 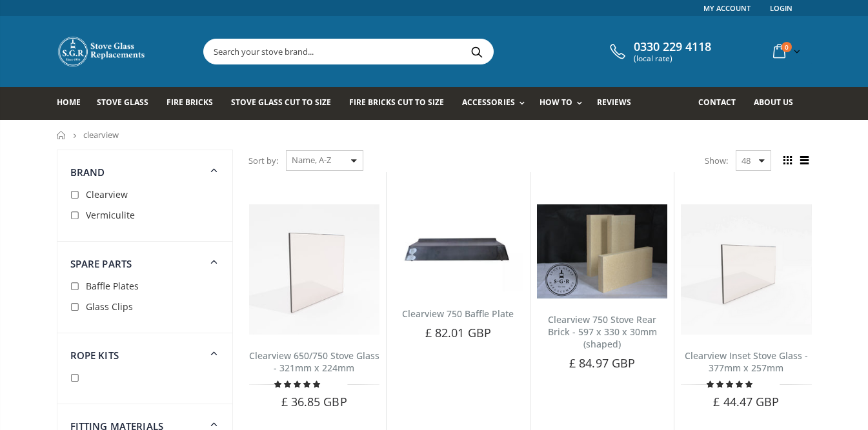 I want to click on span: £ 84.97 GBP, so click(x=602, y=363).